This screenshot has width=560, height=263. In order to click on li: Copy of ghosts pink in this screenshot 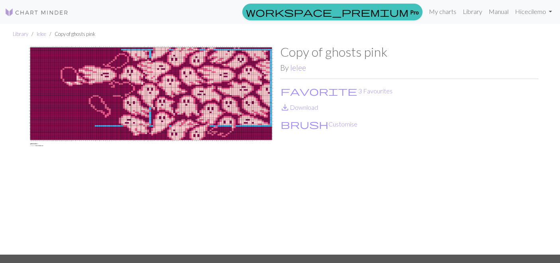, I will do `click(71, 34)`.